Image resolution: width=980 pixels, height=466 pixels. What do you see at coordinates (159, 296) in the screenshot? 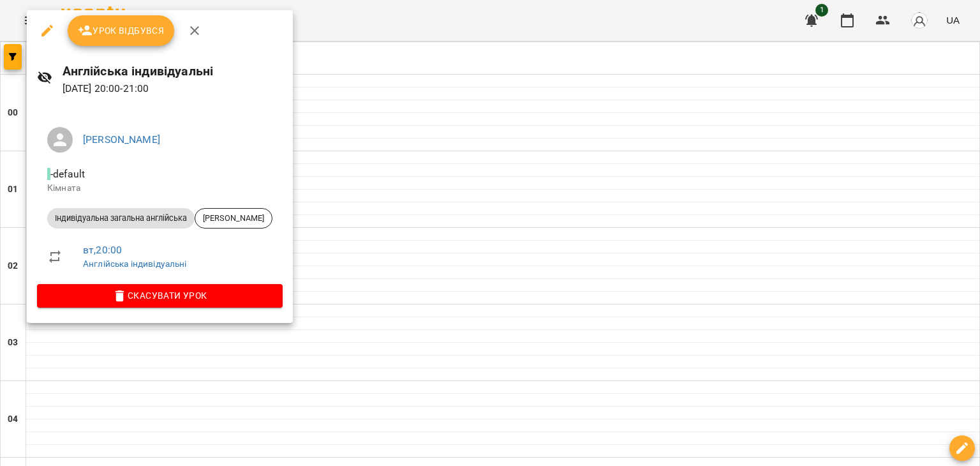
I see `span: Скасувати Урок` at bounding box center [159, 296].